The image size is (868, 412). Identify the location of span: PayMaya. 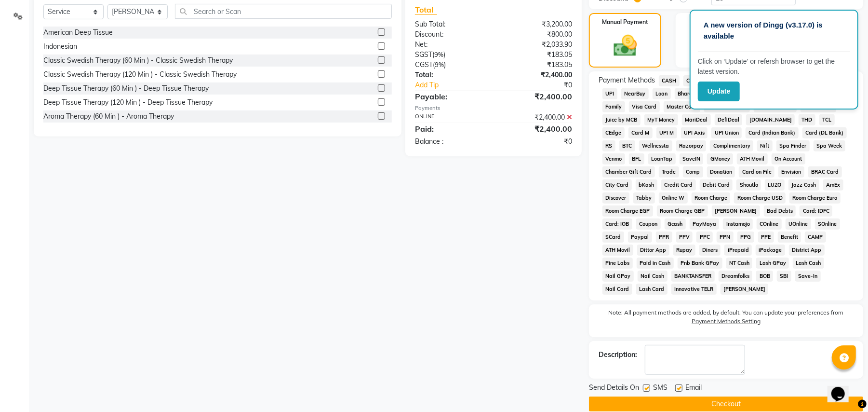
(705, 224).